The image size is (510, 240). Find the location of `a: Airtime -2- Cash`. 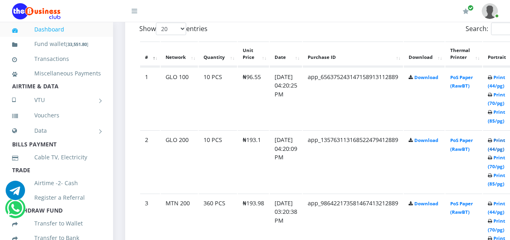

a: Airtime -2- Cash is located at coordinates (57, 183).